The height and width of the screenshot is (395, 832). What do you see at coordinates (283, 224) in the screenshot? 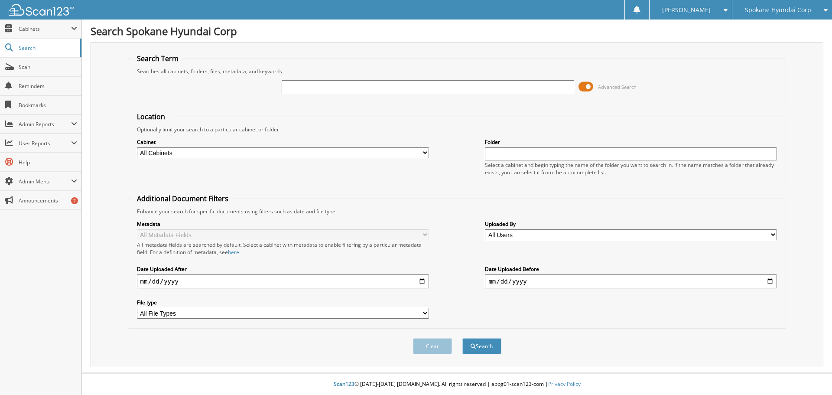
I see `label: Metadata` at bounding box center [283, 224].